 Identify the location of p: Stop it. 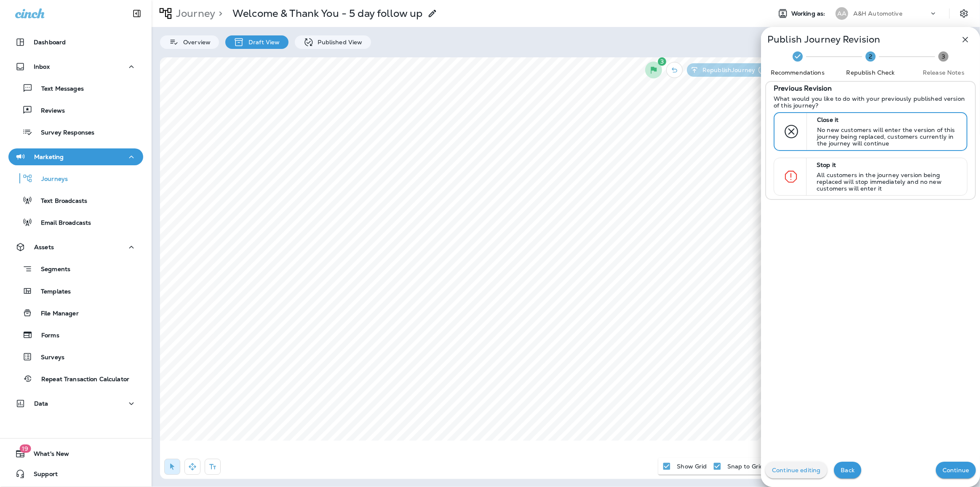
(888, 165).